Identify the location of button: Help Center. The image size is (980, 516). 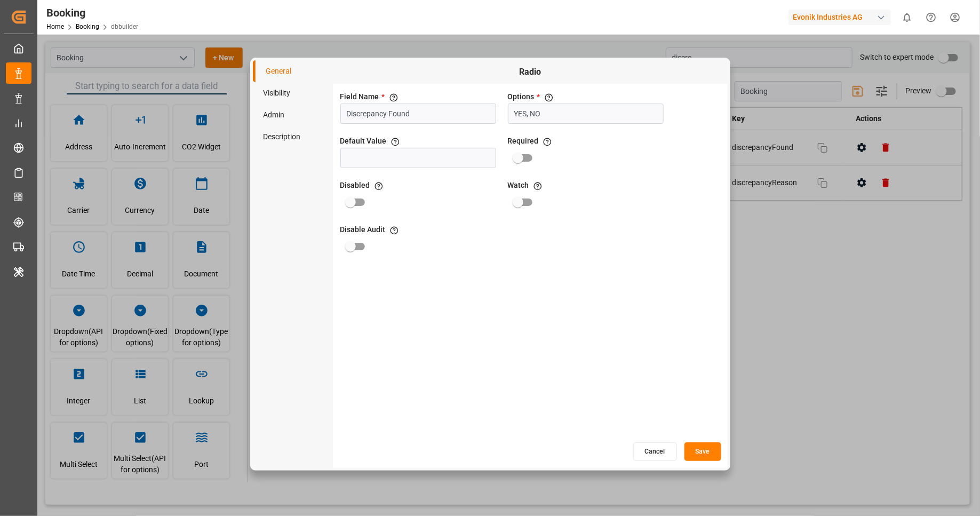
(931, 17).